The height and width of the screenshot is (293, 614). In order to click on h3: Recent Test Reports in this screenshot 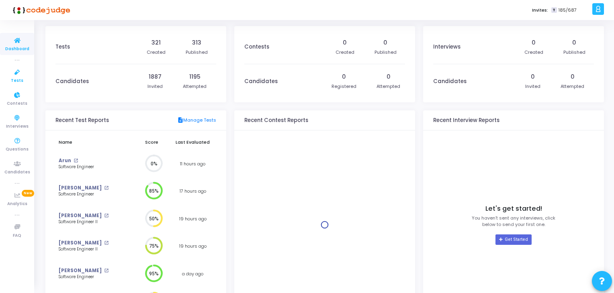, I will do `click(82, 121)`.